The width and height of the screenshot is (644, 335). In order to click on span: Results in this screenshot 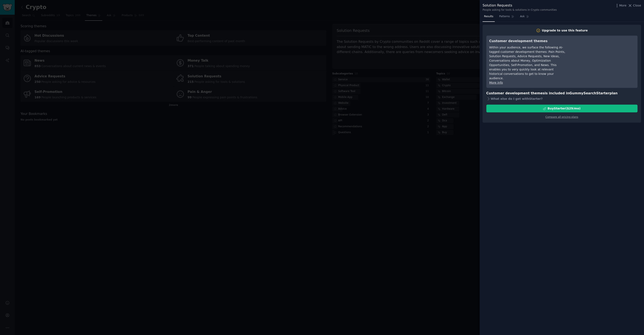, I will do `click(489, 17)`.